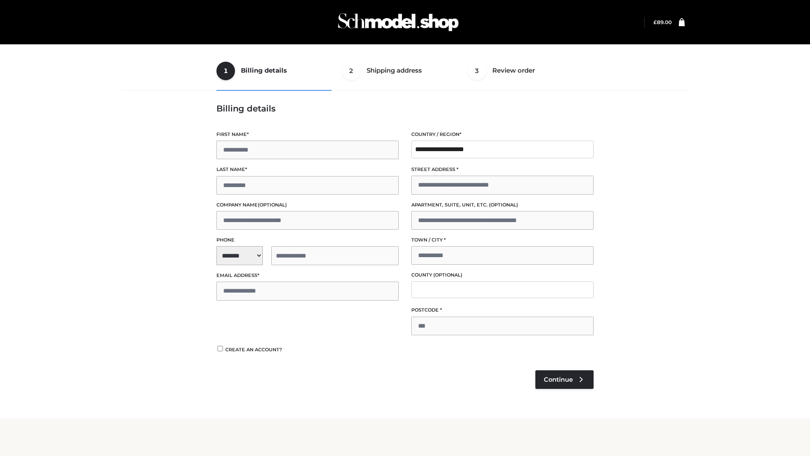  Describe the element at coordinates (503, 310) in the screenshot. I see `label: Postcode` at that location.